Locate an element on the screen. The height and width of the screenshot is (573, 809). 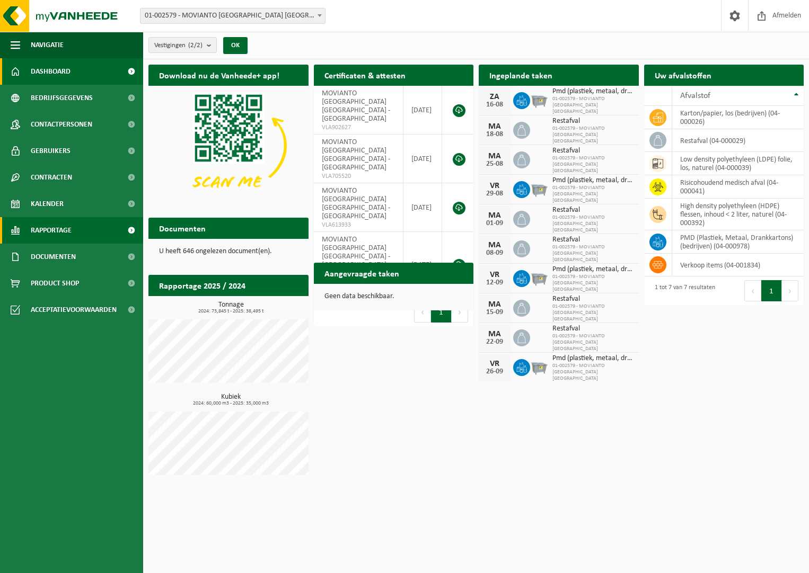
p: Geen data beschikbaar. is located at coordinates (394, 297).